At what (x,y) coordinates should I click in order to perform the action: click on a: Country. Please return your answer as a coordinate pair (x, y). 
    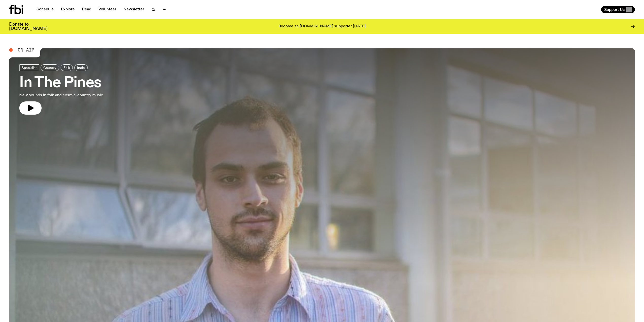
    Looking at the image, I should click on (50, 68).